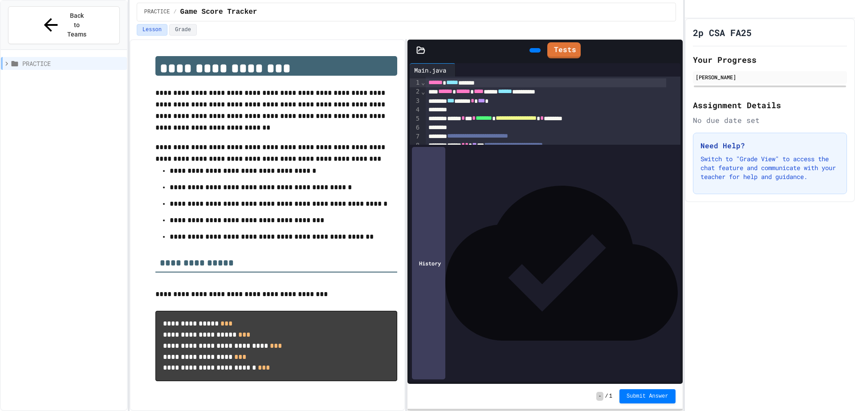  I want to click on h2: Assignment Details, so click(770, 105).